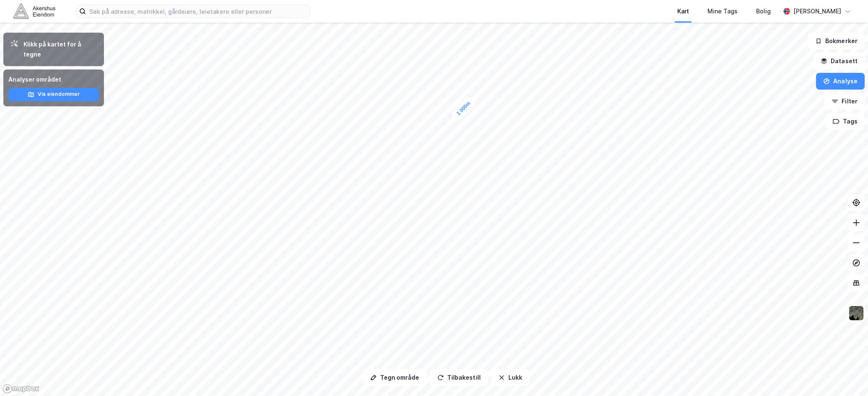  What do you see at coordinates (21, 388) in the screenshot?
I see `a: Mapbox homepage` at bounding box center [21, 388].